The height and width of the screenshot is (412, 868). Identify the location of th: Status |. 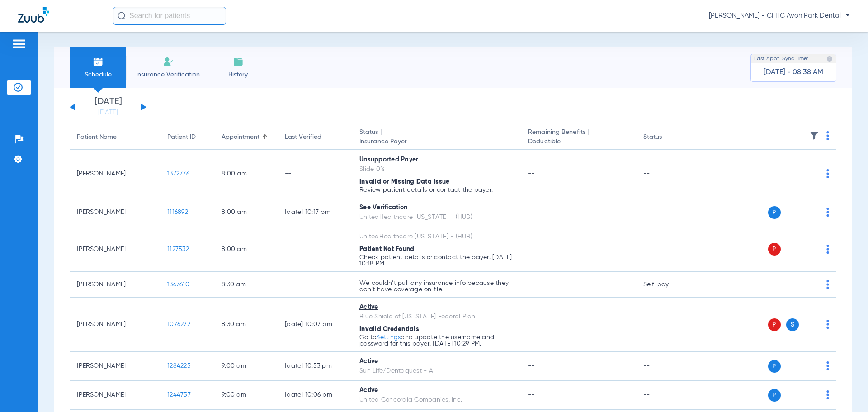
(436, 138).